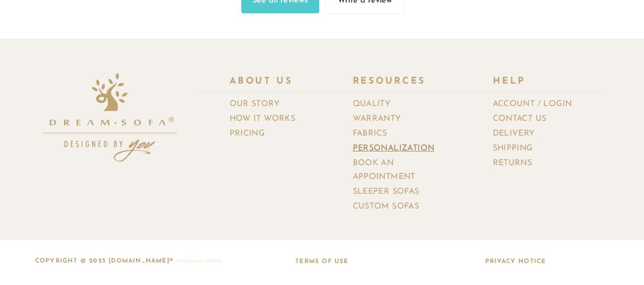 The height and width of the screenshot is (285, 644). I want to click on a: How It Works, so click(266, 119).